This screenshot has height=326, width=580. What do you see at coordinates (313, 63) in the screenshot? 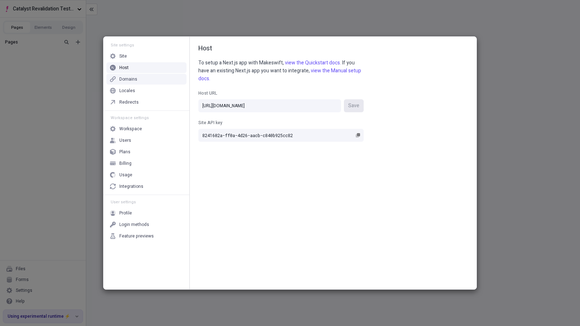
I see `a: view the Quickstart docs.` at bounding box center [313, 63].